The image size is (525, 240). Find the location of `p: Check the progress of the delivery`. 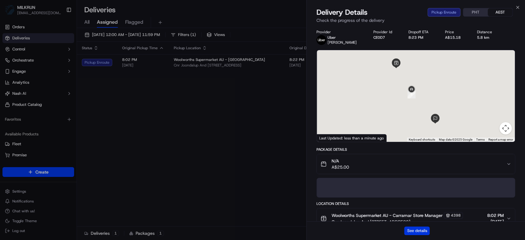

p: Check the progress of the delivery is located at coordinates (416, 20).